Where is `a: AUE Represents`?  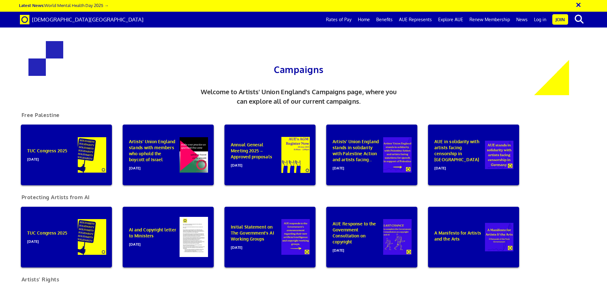 a: AUE Represents is located at coordinates (416, 20).